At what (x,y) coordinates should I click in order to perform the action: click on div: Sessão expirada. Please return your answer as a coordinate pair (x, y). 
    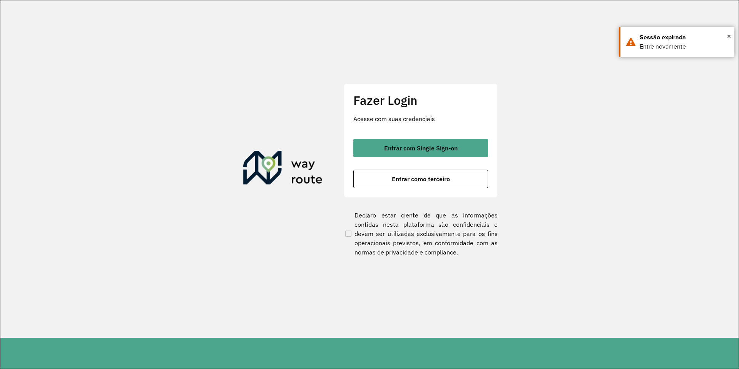
    Looking at the image, I should click on (684, 37).